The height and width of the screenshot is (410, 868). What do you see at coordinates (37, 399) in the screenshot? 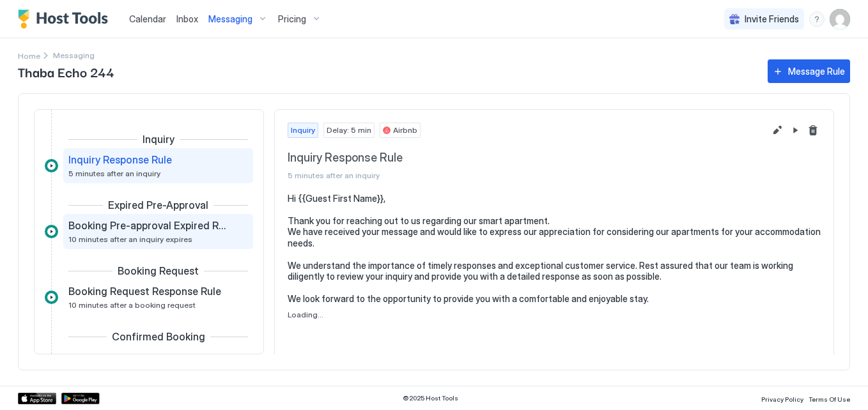
I see `a: App Store` at bounding box center [37, 399].